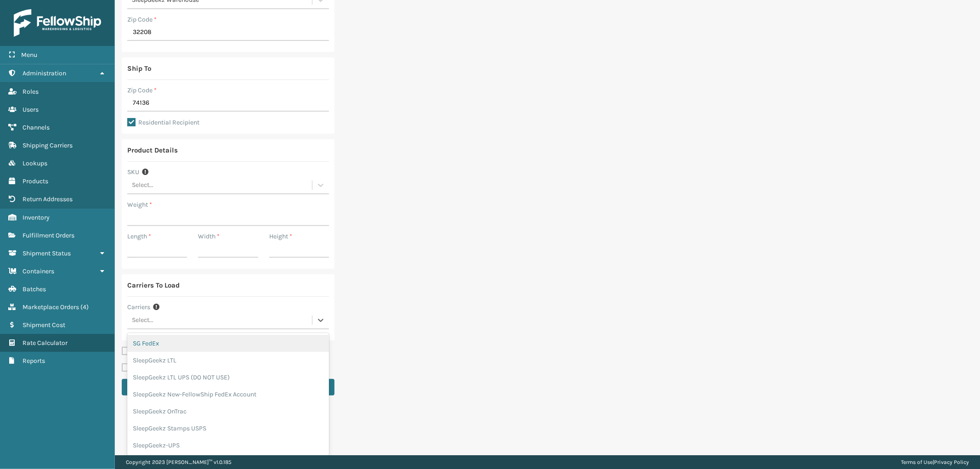 The height and width of the screenshot is (469, 980). I want to click on label: Show Cheapest Rate, so click(157, 351).